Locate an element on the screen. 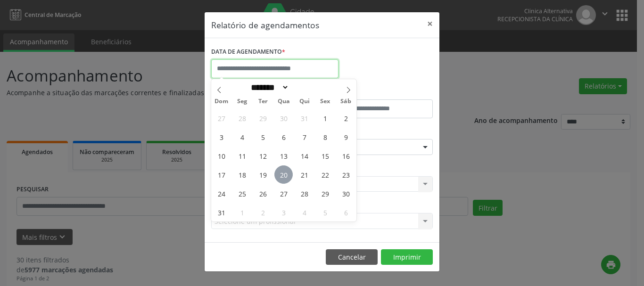 This screenshot has height=286, width=644. span: Agosto 20, 2025 is located at coordinates (283, 174).